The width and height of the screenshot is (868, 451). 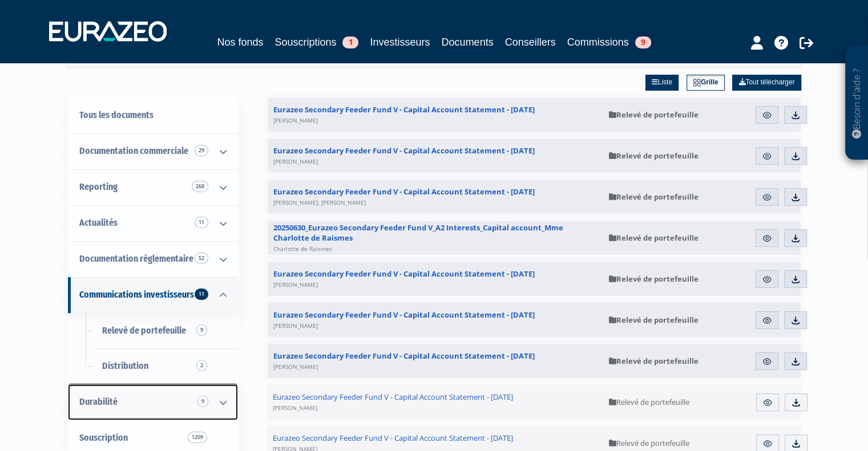 I want to click on span: 1, so click(x=350, y=42).